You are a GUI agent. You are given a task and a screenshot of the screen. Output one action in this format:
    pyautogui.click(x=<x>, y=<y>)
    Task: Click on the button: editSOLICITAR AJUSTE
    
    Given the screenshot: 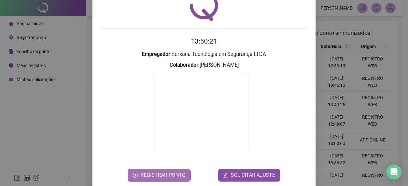 What is the action you would take?
    pyautogui.click(x=249, y=176)
    